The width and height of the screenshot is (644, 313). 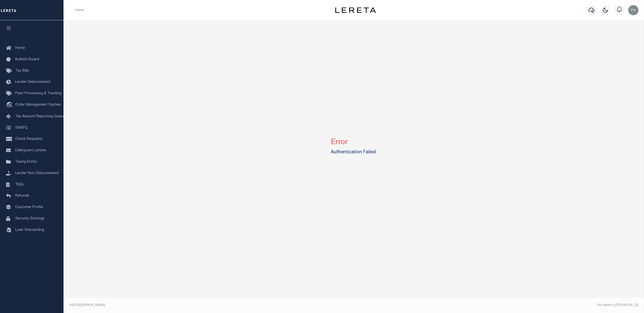 What do you see at coordinates (22, 196) in the screenshot?
I see `span: Refunds` at bounding box center [22, 196].